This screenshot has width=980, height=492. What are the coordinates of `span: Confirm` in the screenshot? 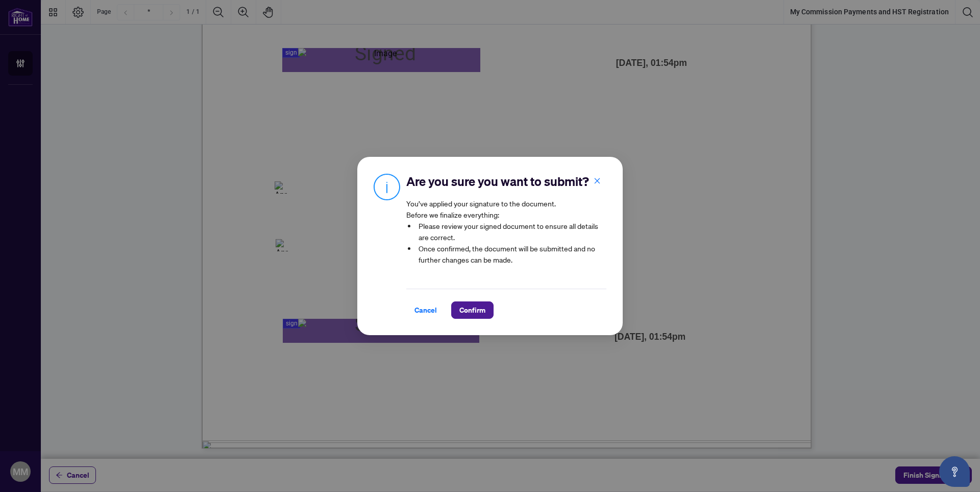 It's located at (472, 310).